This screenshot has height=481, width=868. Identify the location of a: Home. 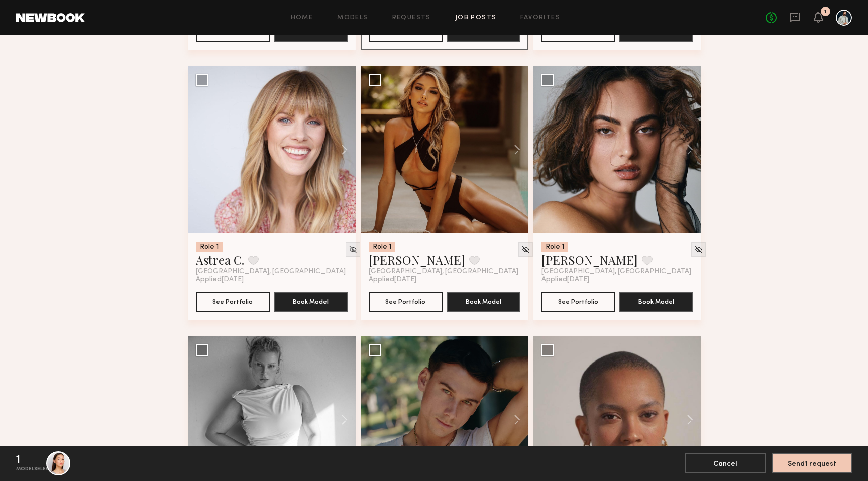
(301, 18).